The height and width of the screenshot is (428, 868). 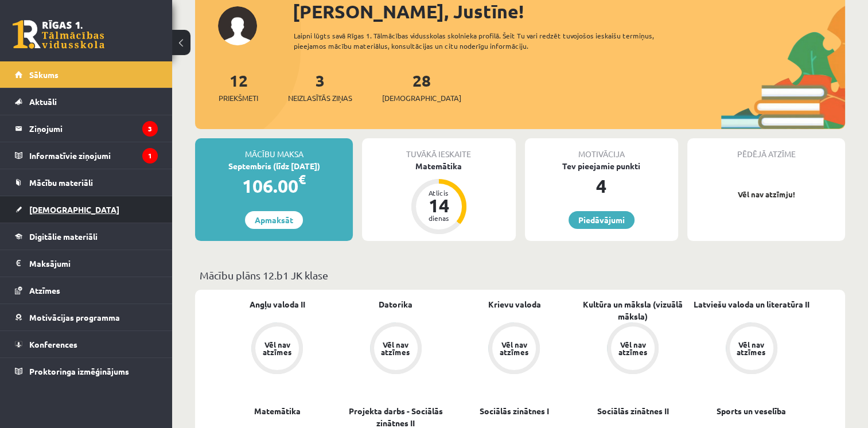 I want to click on a: Datorika, so click(x=395, y=304).